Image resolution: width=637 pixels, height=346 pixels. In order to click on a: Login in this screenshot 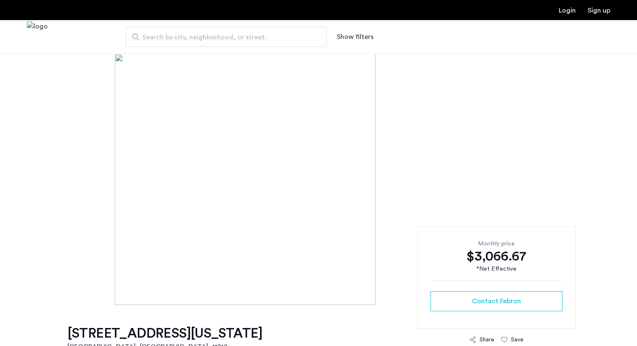, I will do `click(567, 10)`.